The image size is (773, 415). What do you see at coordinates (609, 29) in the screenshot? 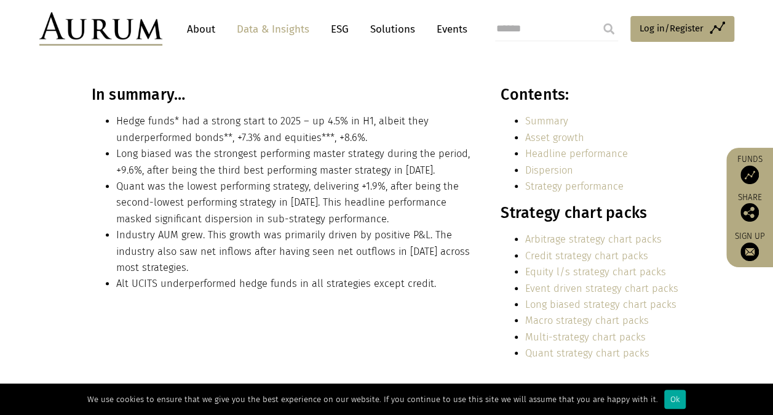
I see `input: Submit` at bounding box center [609, 29].